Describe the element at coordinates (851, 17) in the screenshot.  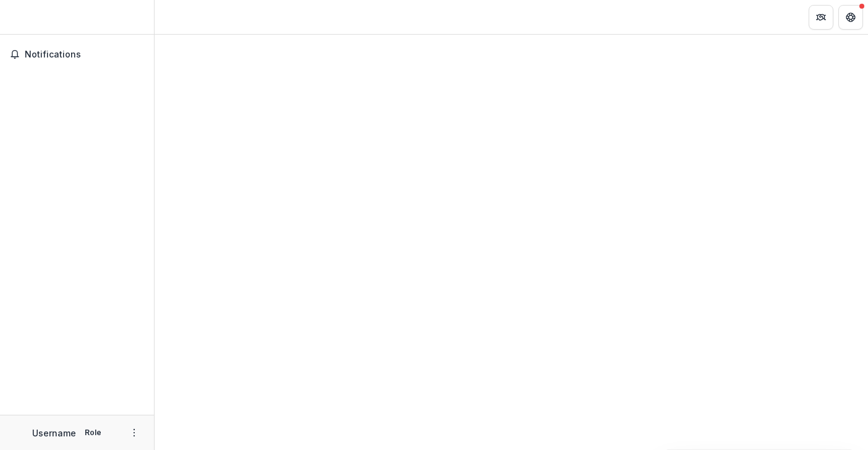
I see `button: Get Help` at that location.